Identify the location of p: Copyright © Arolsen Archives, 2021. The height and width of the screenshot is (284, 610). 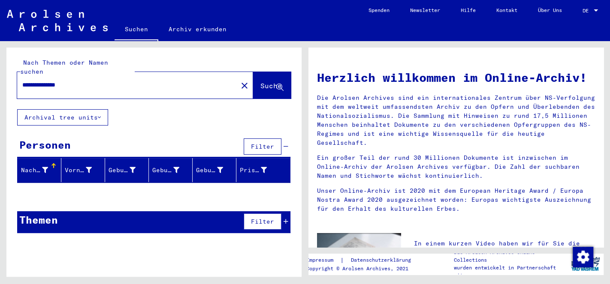
(364, 269).